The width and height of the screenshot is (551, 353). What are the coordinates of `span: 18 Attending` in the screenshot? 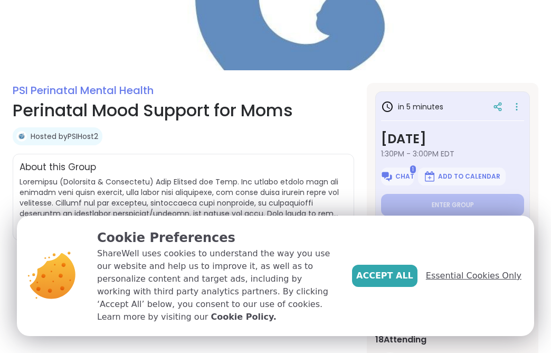 It's located at (401, 339).